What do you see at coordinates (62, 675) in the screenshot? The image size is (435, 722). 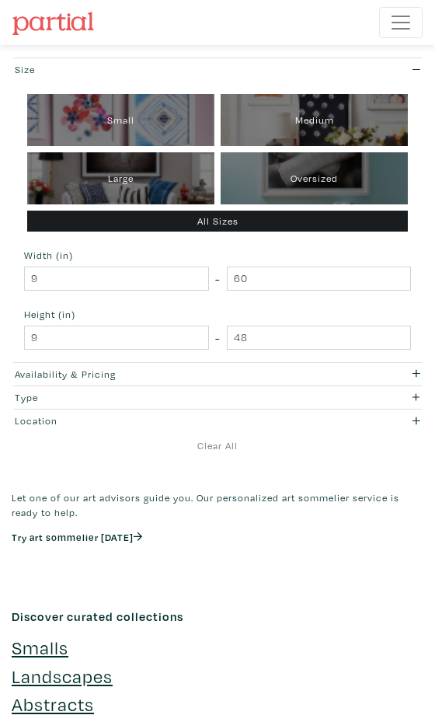 I see `a: Landscapes` at bounding box center [62, 675].